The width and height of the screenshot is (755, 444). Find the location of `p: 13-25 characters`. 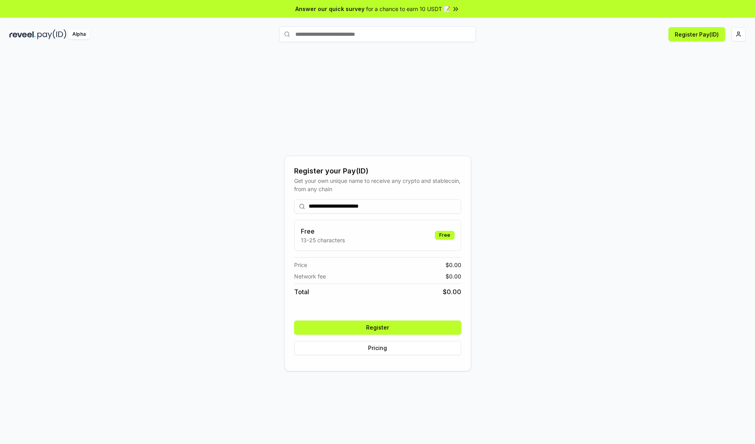

p: 13-25 characters is located at coordinates (323, 240).